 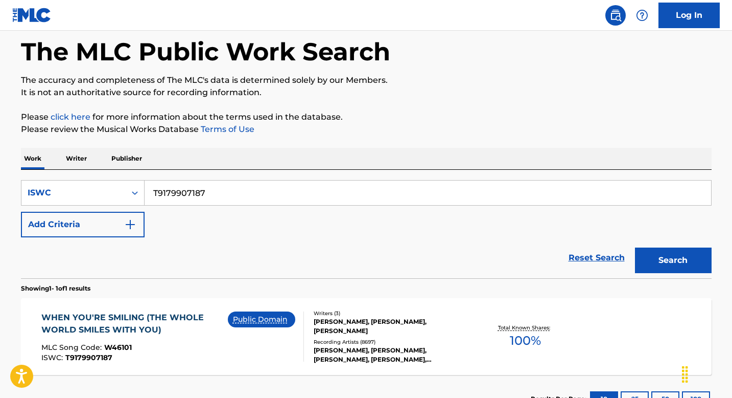 I want to click on div: ISWC, so click(x=74, y=193).